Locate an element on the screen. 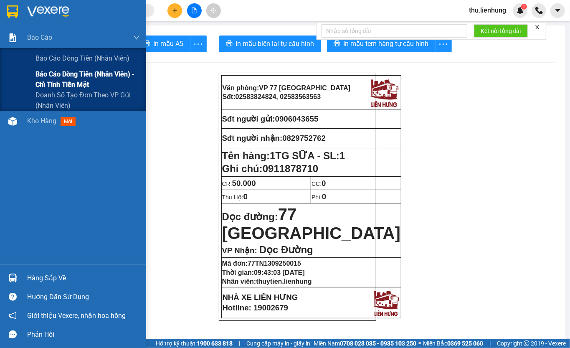  strong: 0708 023 035 - 0935 103 250 is located at coordinates (378, 343).